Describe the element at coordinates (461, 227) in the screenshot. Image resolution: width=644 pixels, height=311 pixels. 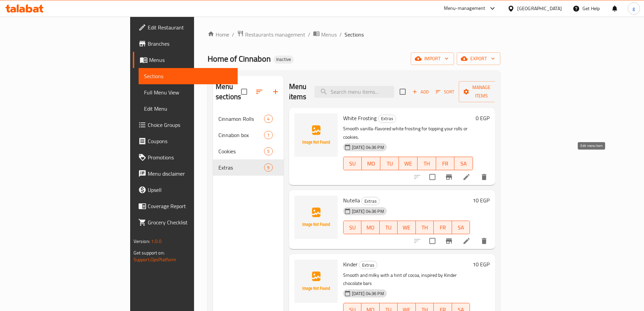
I see `span: SA` at that location.